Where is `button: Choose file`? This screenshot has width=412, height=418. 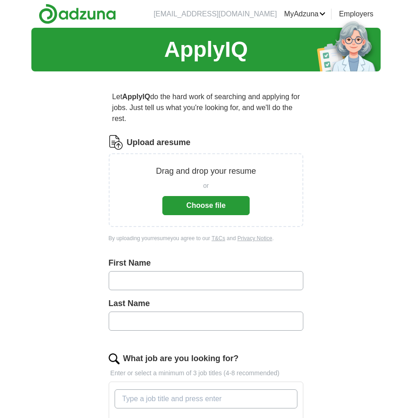
button: Choose file is located at coordinates (206, 205).